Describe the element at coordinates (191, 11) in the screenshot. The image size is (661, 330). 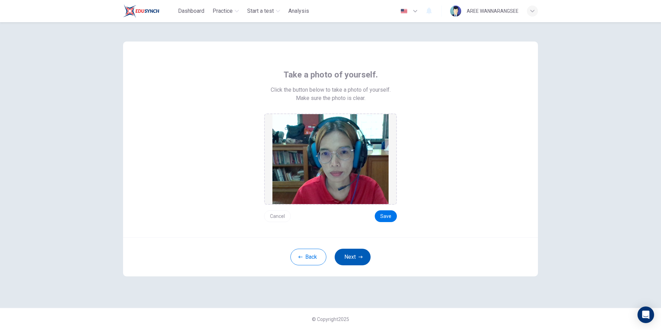
I see `span: Dashboard` at that location.